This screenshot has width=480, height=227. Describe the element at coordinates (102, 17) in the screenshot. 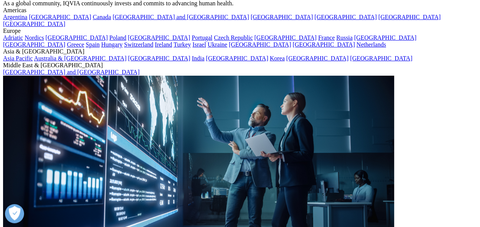

I see `a: Canada` at that location.